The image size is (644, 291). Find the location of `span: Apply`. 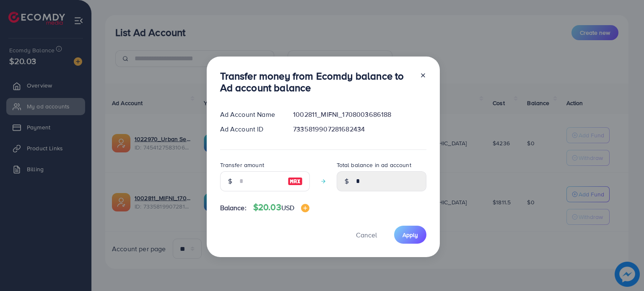

span: Apply is located at coordinates (410, 235).